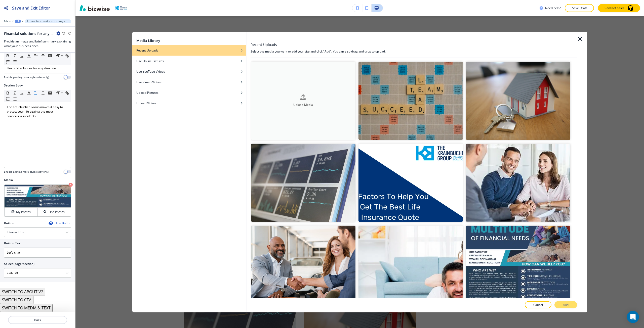 This screenshot has width=644, height=328. I want to click on input: Manual Input, so click(35, 273).